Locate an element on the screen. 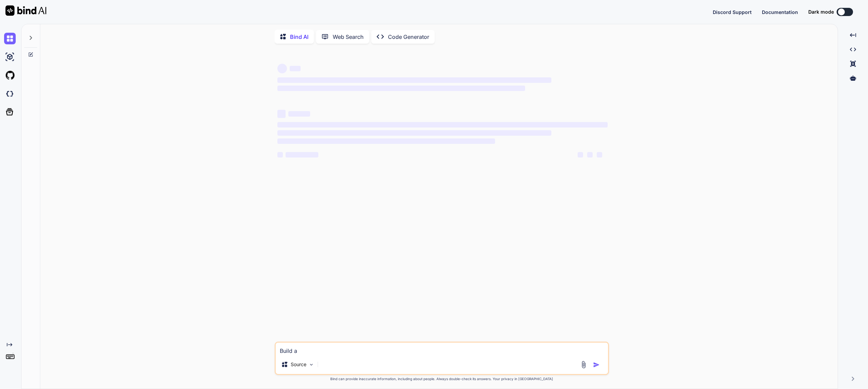 Image resolution: width=868 pixels, height=389 pixels. img: darkCloudIdeIcon is located at coordinates (10, 93).